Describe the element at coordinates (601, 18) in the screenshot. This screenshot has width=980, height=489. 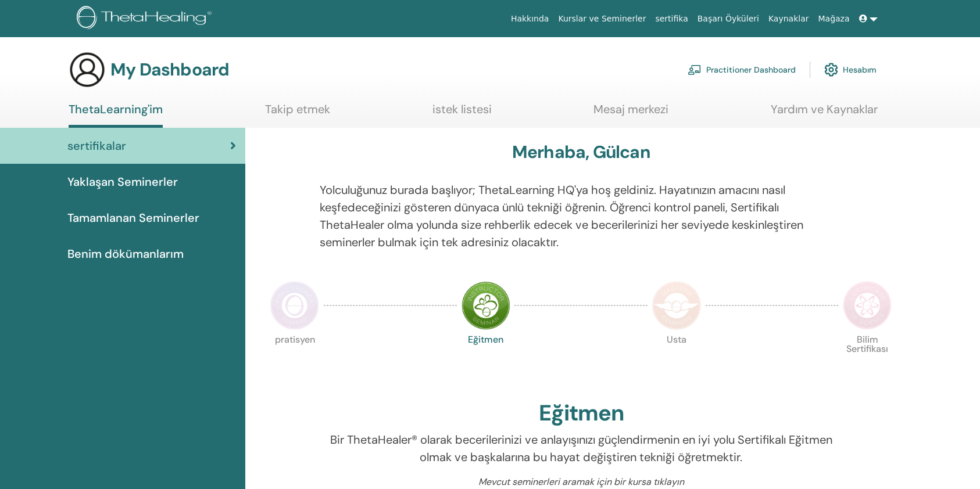
I see `a: Kurslar ve Seminerler` at that location.